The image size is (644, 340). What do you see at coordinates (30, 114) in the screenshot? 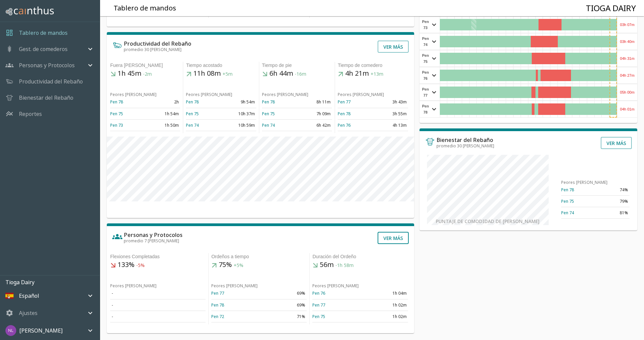
I see `p: Reportes` at bounding box center [30, 114].